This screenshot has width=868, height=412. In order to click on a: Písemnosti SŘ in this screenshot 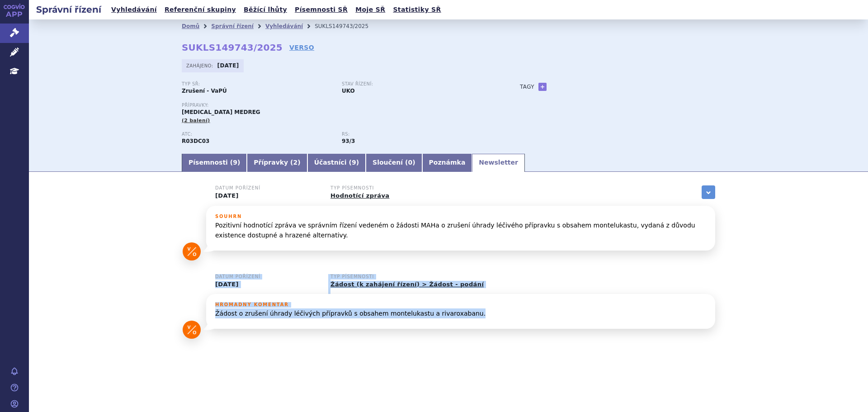, I will do `click(321, 10)`.